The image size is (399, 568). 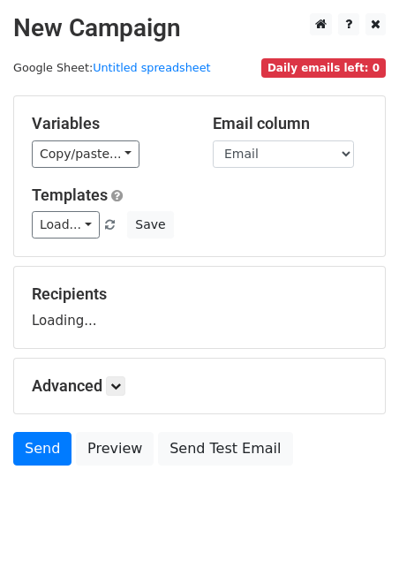 What do you see at coordinates (150, 224) in the screenshot?
I see `button: Save` at bounding box center [150, 224].